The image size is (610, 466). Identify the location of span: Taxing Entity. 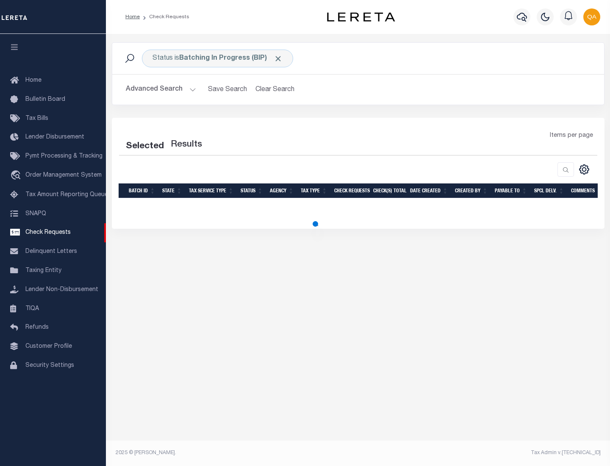
(43, 271).